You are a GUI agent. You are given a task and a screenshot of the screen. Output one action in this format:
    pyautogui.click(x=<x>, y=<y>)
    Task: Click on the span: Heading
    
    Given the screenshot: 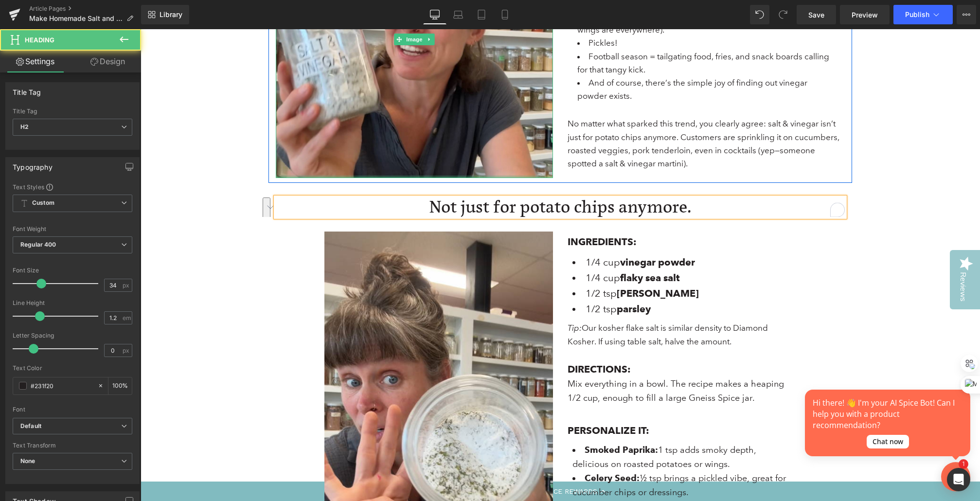 What is the action you would take?
    pyautogui.click(x=39, y=40)
    